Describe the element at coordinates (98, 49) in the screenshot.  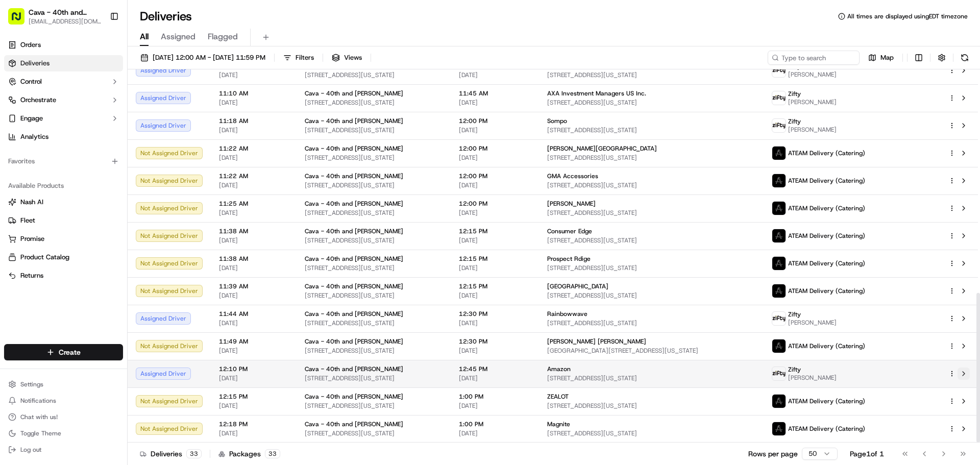
I see `p: Welcome 👋` at that location.